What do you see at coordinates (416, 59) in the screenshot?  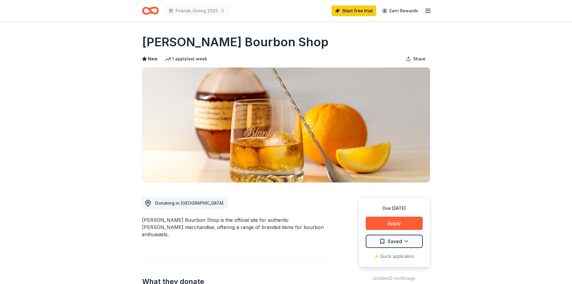 I see `button: Share` at bounding box center [416, 59].